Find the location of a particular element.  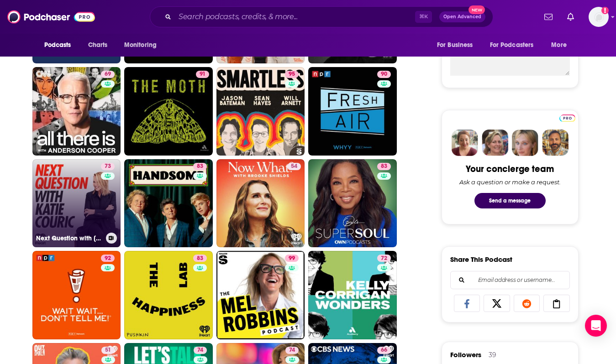

a: Share on Reddit is located at coordinates (527, 303).